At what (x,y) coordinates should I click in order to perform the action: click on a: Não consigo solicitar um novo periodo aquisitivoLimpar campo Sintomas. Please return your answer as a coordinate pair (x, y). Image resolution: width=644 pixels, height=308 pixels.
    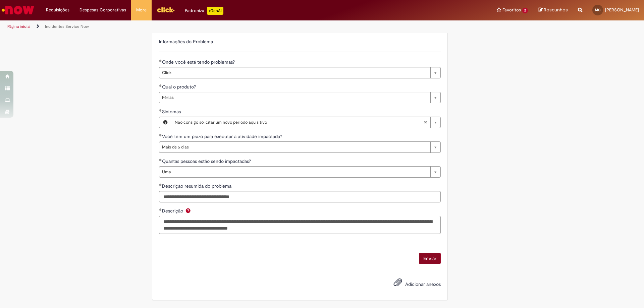
    Looking at the image, I should click on (306, 122).